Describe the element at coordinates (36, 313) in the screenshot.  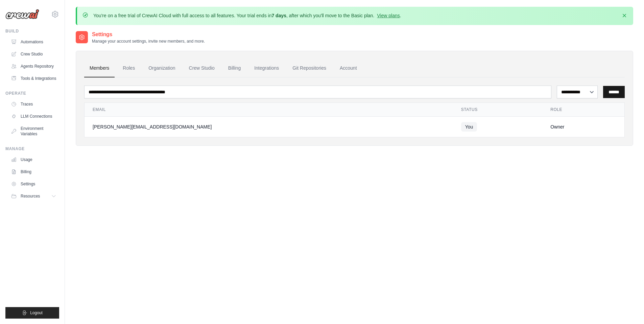
I see `span: Logout` at that location.